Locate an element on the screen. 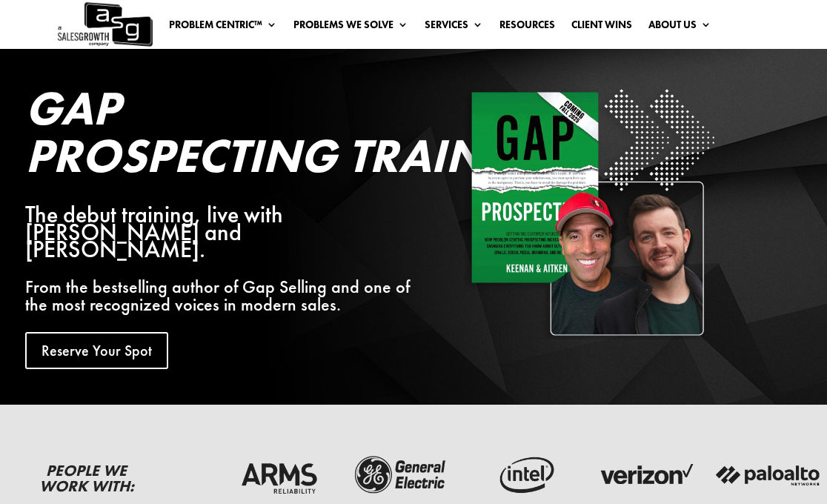 The width and height of the screenshot is (827, 504). img: verizon-logo-dark is located at coordinates (646, 475).